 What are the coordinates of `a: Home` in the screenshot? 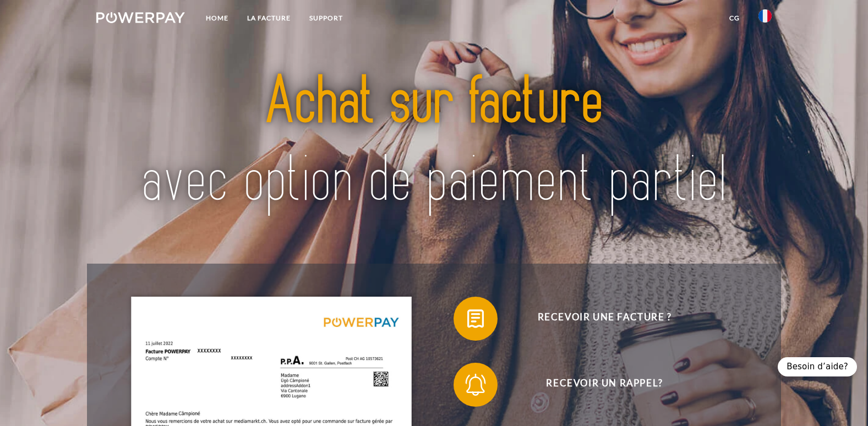 It's located at (217, 18).